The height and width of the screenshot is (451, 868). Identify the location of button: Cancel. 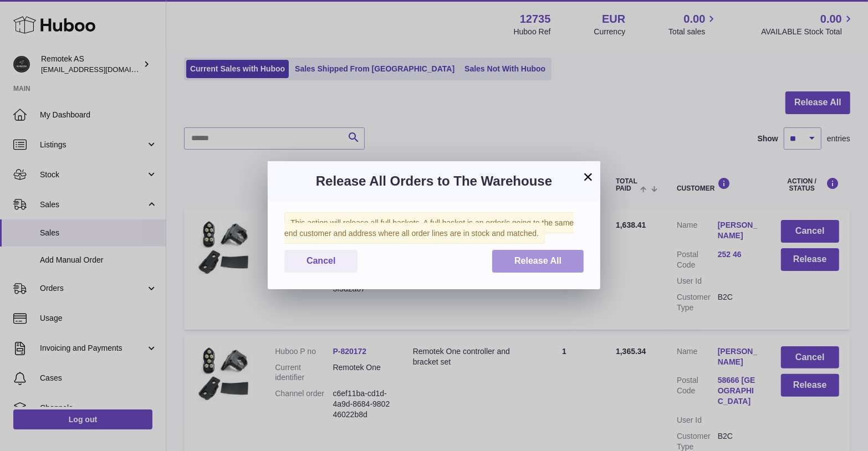
(321, 261).